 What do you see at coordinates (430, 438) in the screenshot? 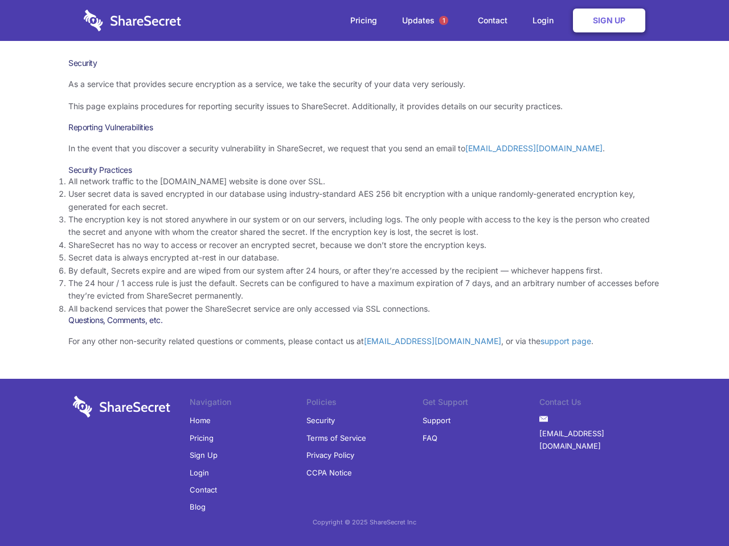
I see `a: FAQ` at bounding box center [430, 438].